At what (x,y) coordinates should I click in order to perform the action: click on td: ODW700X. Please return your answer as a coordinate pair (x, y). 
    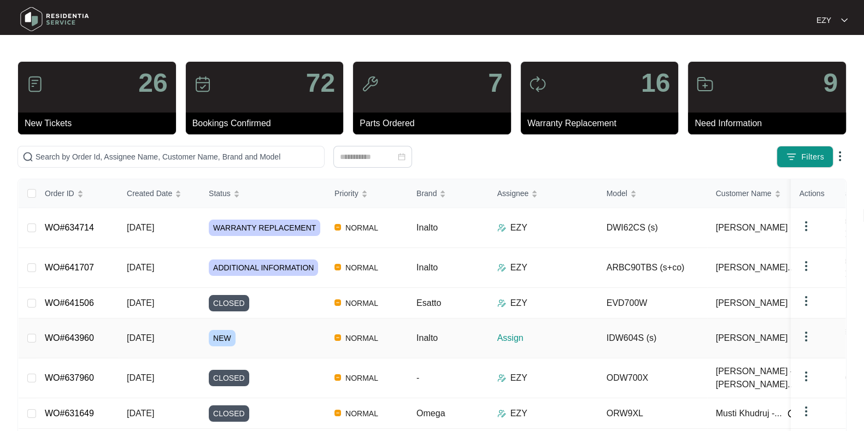
    Looking at the image, I should click on (653, 378).